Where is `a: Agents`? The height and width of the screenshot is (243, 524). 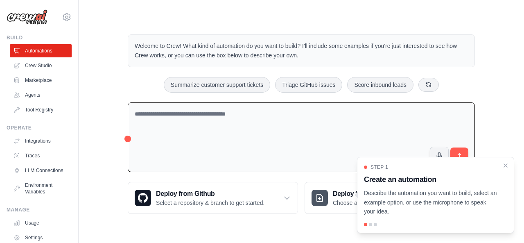 a: Agents is located at coordinates (41, 95).